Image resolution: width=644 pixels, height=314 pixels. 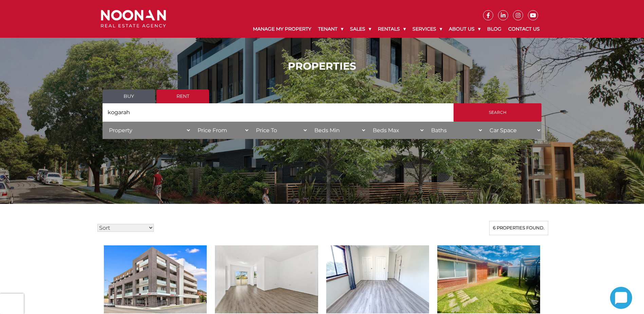 What do you see at coordinates (183, 96) in the screenshot?
I see `a: Rent` at bounding box center [183, 96].